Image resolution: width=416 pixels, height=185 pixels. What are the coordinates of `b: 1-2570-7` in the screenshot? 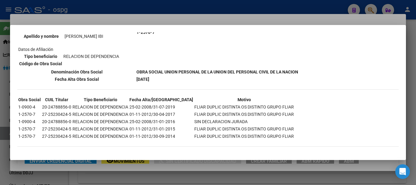 It's located at (145, 32).